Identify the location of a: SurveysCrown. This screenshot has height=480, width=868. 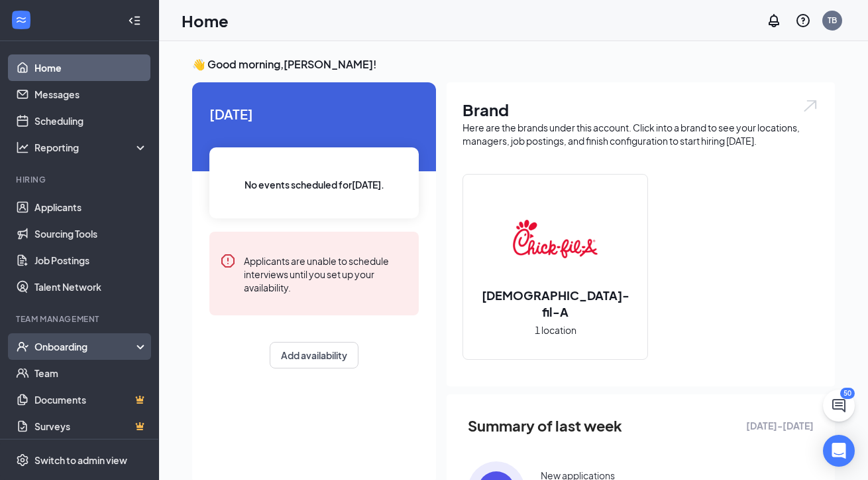
(91, 426).